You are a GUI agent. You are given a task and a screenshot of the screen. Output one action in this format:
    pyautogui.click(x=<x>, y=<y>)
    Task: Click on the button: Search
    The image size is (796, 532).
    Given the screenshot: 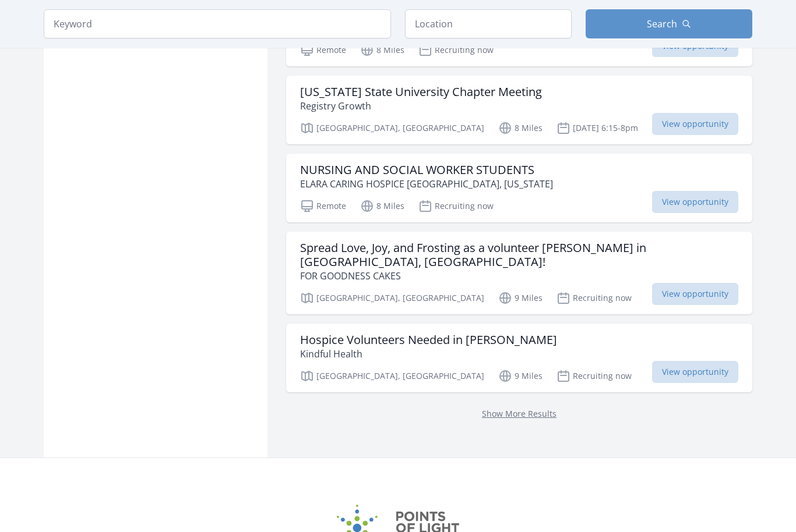 What is the action you would take?
    pyautogui.click(x=669, y=24)
    